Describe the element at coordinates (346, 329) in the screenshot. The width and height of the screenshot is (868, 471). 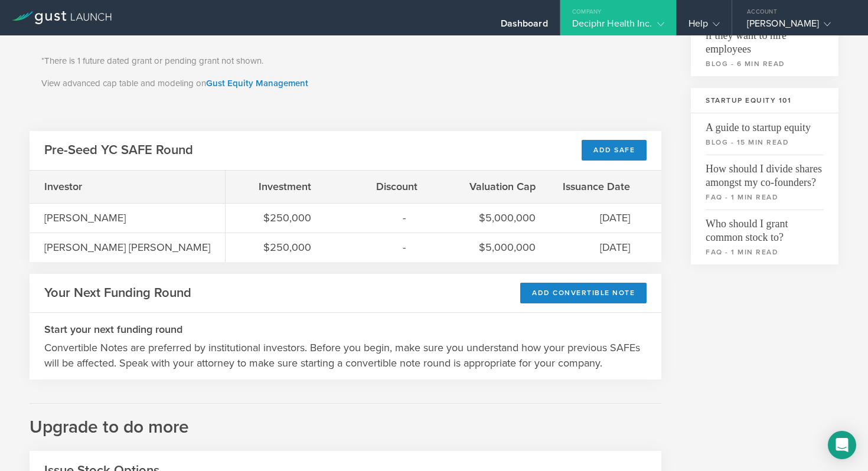
I see `h3: Start your next funding round` at that location.